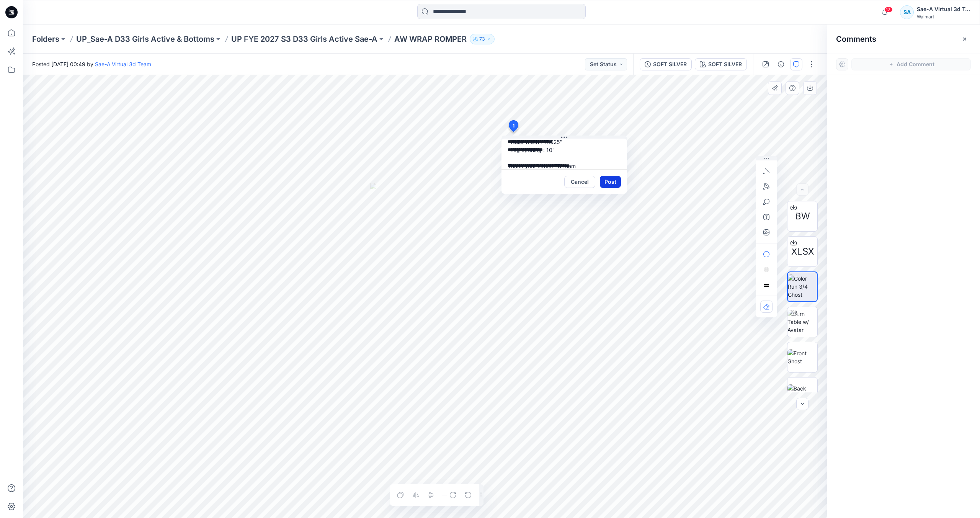 The height and width of the screenshot is (518, 980). Describe the element at coordinates (803, 357) in the screenshot. I see `img: Front Ghost` at that location.